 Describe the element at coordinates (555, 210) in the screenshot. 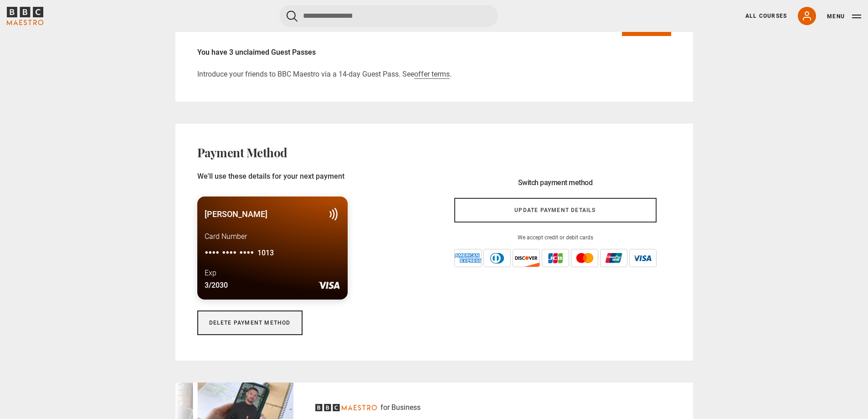

I see `a: Update payment details` at that location.